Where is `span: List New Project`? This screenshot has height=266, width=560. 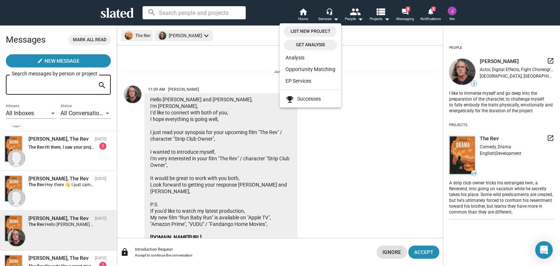 span: List New Project is located at coordinates (310, 31).